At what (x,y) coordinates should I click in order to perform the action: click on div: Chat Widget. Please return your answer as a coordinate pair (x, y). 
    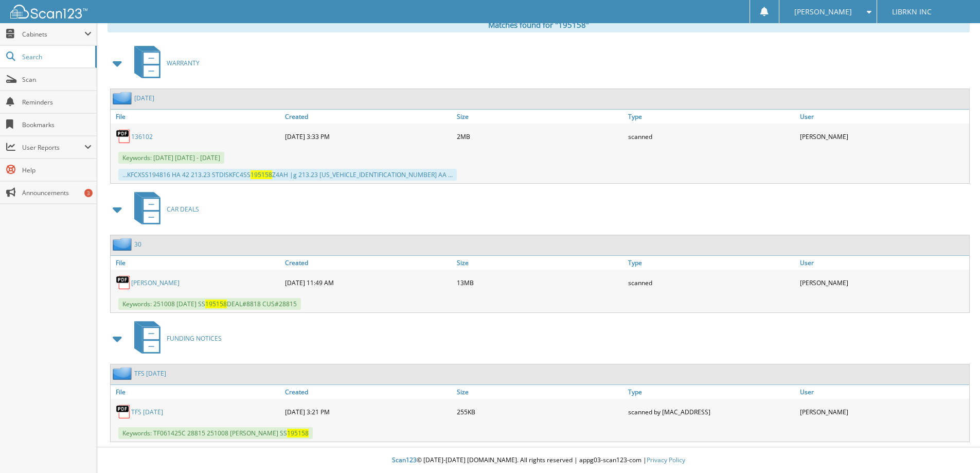
    Looking at the image, I should click on (954, 448).